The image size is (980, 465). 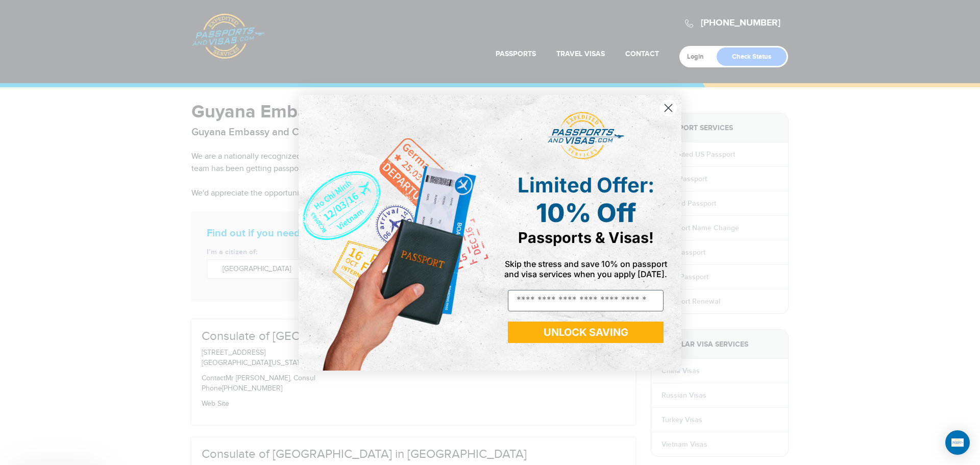 What do you see at coordinates (958, 443) in the screenshot?
I see `div: Open Intercom Messenger` at bounding box center [958, 443].